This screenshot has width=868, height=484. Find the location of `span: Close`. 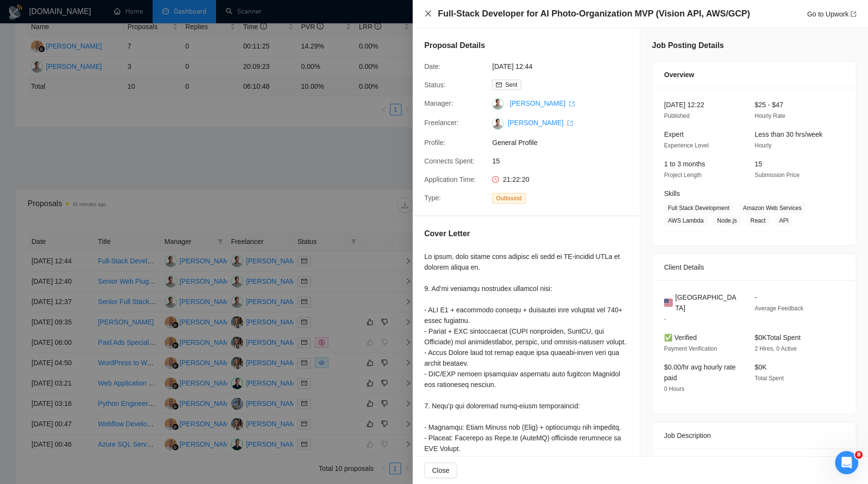

span: Close is located at coordinates (441, 470).